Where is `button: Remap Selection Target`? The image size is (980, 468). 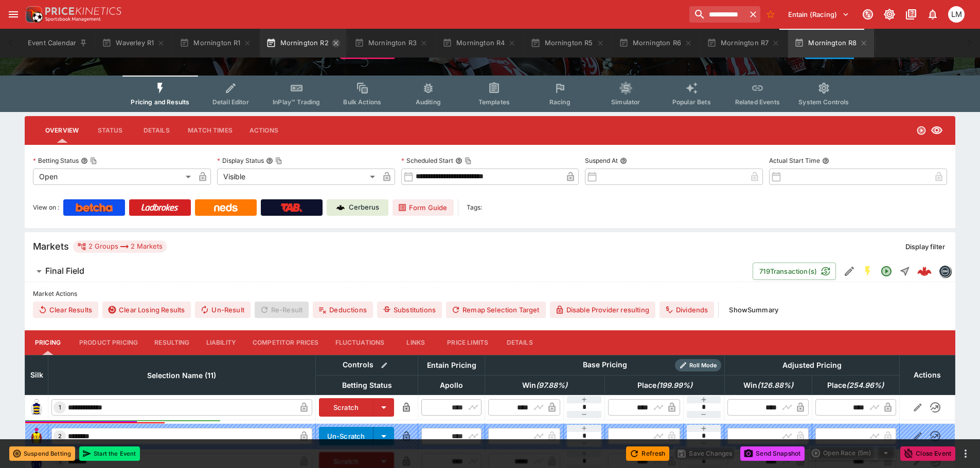 button: Remap Selection Target is located at coordinates (496, 310).